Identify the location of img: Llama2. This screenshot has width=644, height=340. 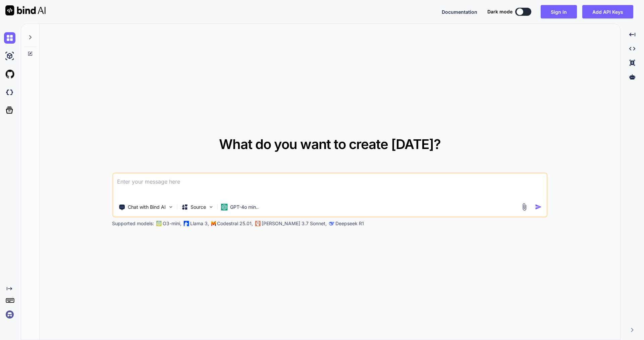
(186, 223).